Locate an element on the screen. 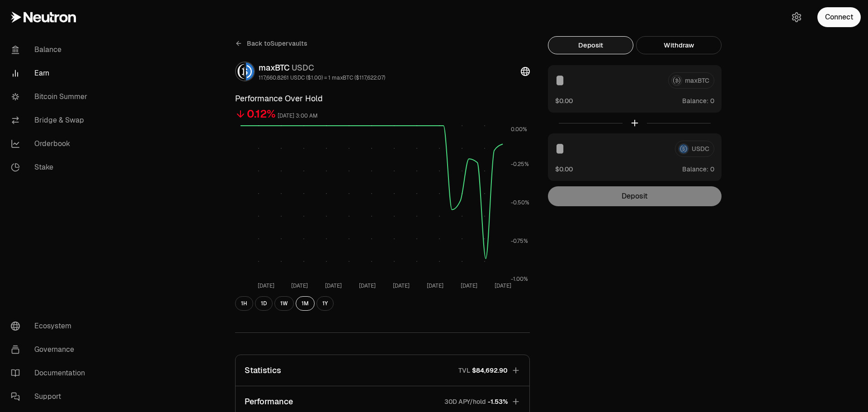  button: 1M is located at coordinates (305, 303).